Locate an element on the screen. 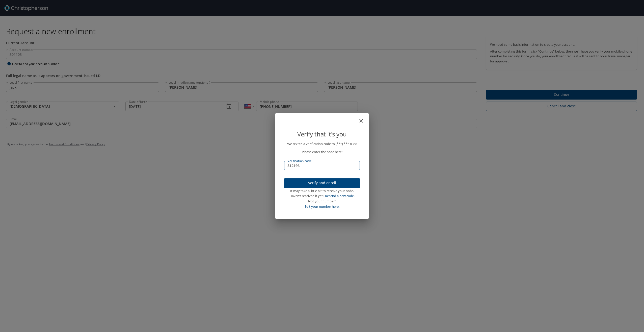 The image size is (644, 332). button: Verify and enroll is located at coordinates (322, 183).